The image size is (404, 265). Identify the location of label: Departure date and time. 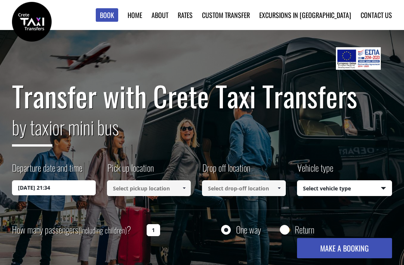
(47, 170).